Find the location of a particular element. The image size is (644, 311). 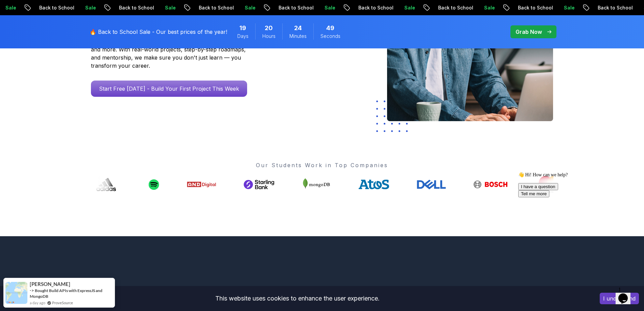

span: 👋 Hi! How can we help? is located at coordinates (27, 5).